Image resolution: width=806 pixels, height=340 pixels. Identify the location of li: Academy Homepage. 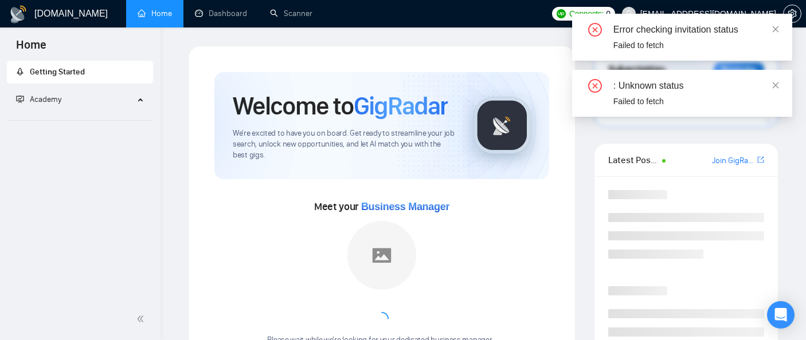
(80, 119).